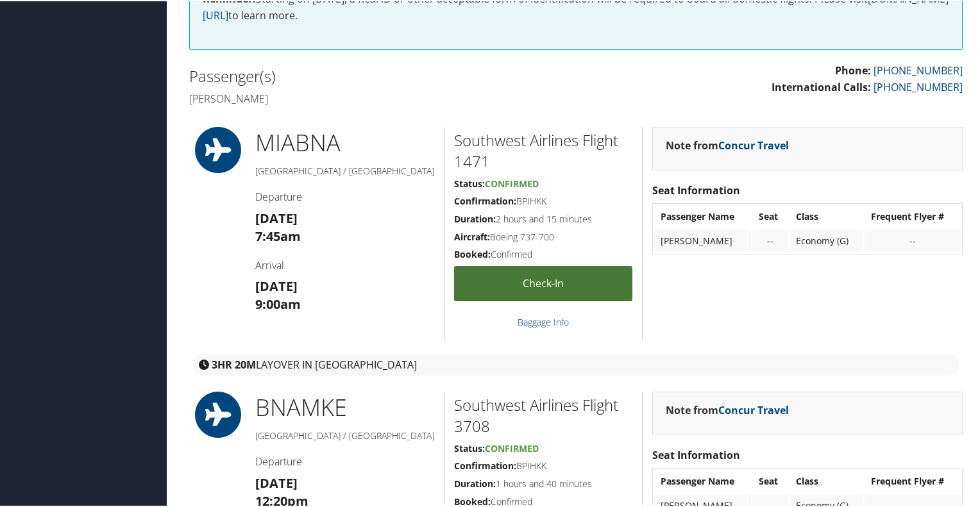 This screenshot has height=507, width=980. What do you see at coordinates (278, 235) in the screenshot?
I see `strong: 7:45am` at bounding box center [278, 235].